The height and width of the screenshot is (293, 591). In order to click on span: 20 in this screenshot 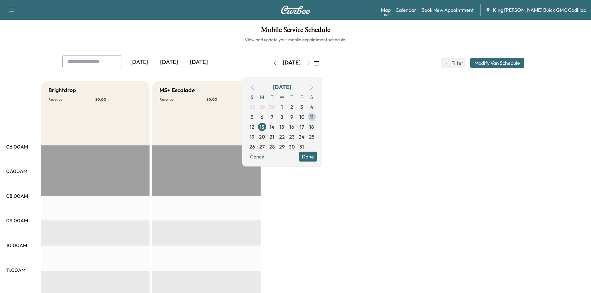, I will do `click(262, 137)`.